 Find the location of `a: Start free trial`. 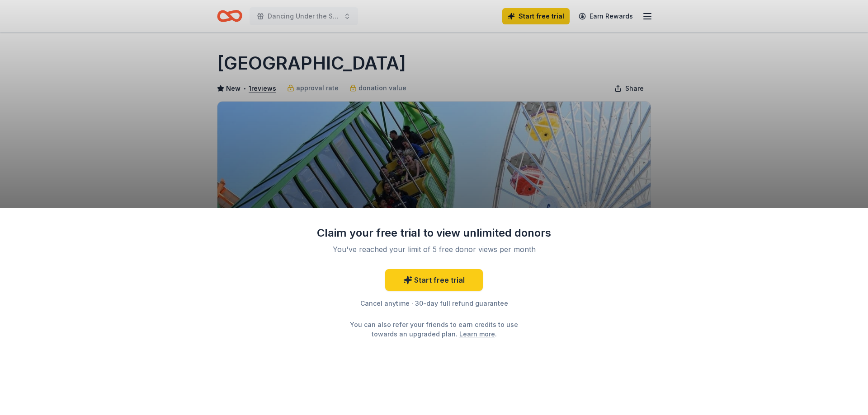

a: Start free trial is located at coordinates (434, 280).